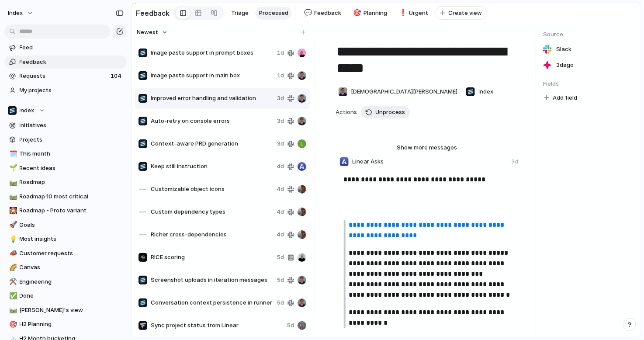 Image resolution: width=644 pixels, height=340 pixels. What do you see at coordinates (240, 13) in the screenshot?
I see `span: Triage` at bounding box center [240, 13].